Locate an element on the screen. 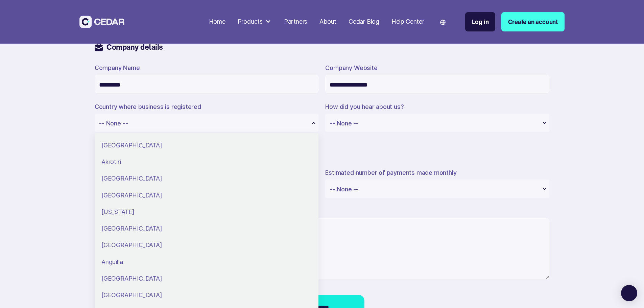  a: Log in is located at coordinates (481, 21).